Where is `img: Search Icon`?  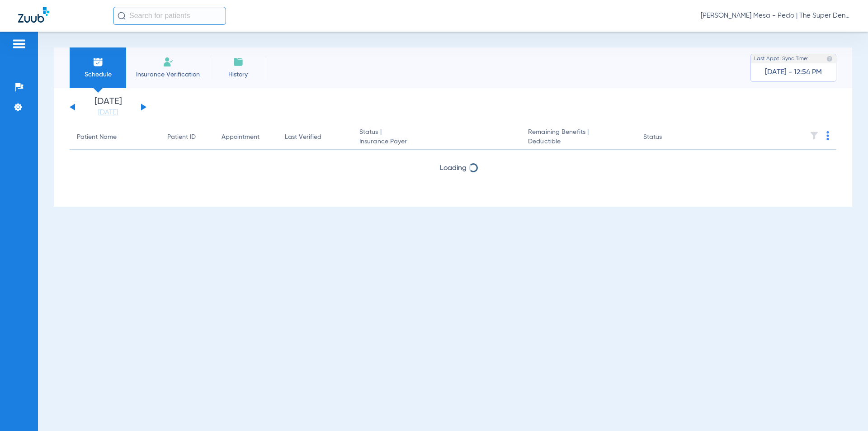 img: Search Icon is located at coordinates (121, 16).